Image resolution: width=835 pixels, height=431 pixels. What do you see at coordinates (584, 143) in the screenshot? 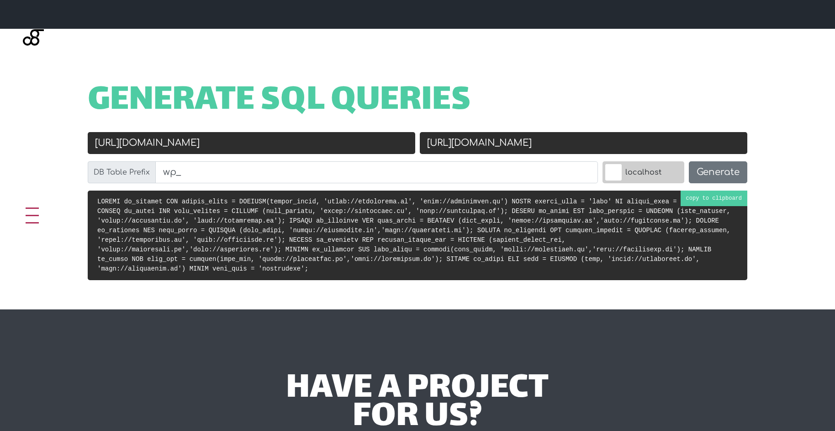
I see `input: New URL` at bounding box center [584, 143].